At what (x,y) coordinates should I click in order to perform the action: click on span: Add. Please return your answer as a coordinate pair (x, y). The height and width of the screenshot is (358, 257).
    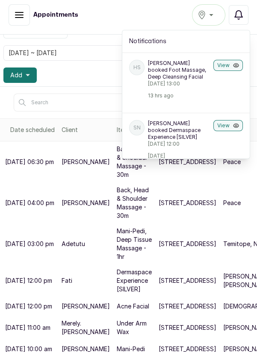
    Looking at the image, I should click on (16, 75).